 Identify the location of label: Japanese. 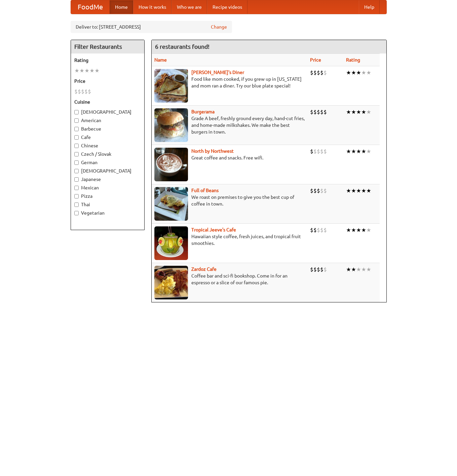
(108, 179).